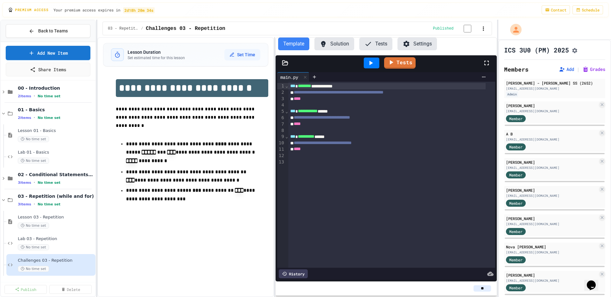 The height and width of the screenshot is (297, 611). Describe the element at coordinates (25, 183) in the screenshot. I see `span: 3 items` at that location.